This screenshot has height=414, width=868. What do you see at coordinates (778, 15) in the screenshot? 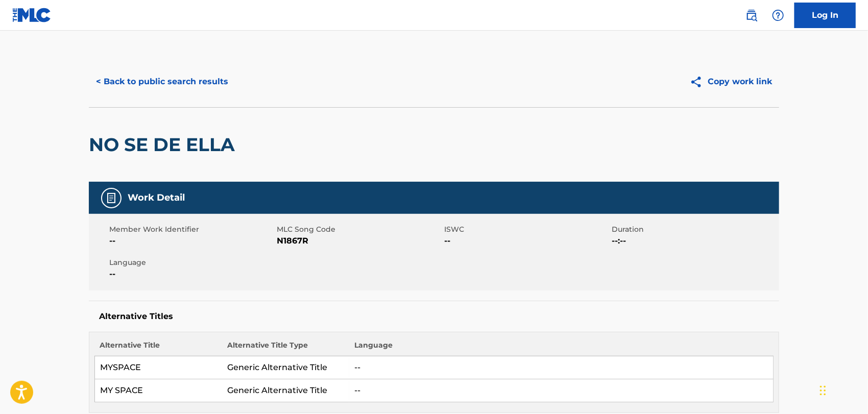
I see `div: Help` at bounding box center [778, 15].